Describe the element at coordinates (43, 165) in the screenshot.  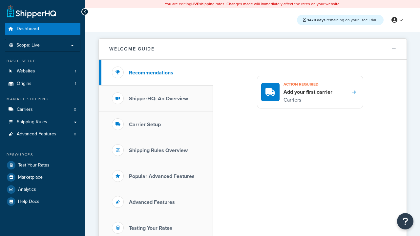
I see `a: Test Your Rates` at that location.